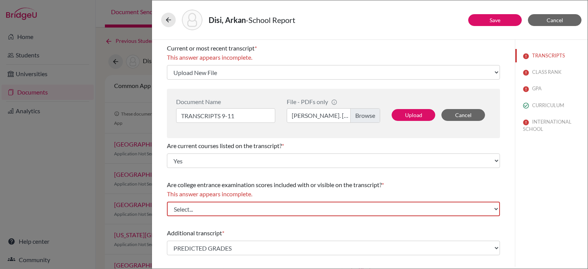 The height and width of the screenshot is (269, 588). I want to click on span: Are current courses listed on the transcript?, so click(224, 146).